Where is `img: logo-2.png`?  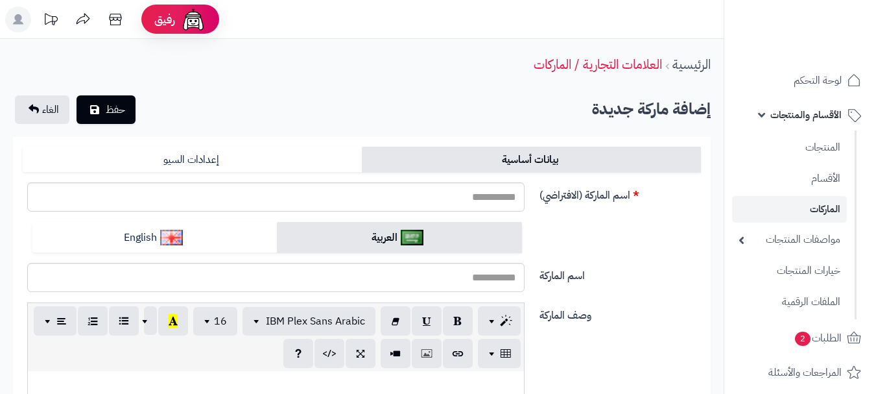
img: logo-2.png is located at coordinates (826, 46).